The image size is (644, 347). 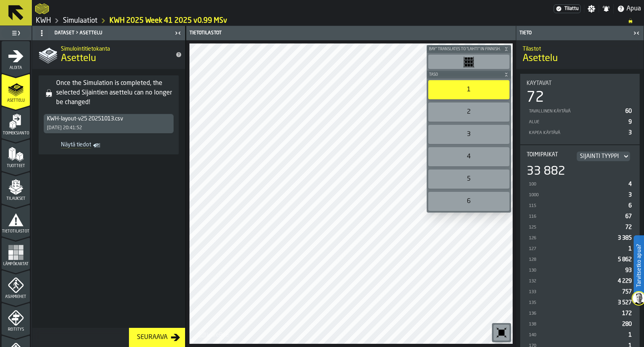 What do you see at coordinates (338, 21) in the screenshot?
I see `nav: Breadcrumb` at bounding box center [338, 21].